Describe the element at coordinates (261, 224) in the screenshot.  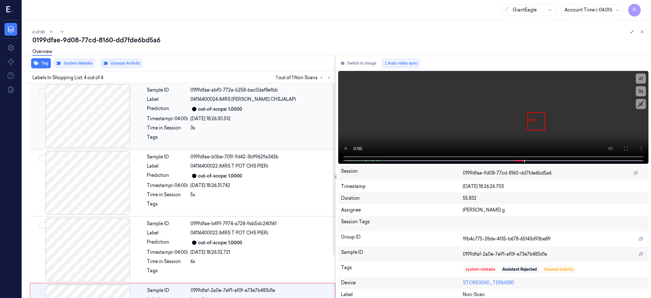
I see `div: 0199dfae-b491-7974-a728-9ab5dc240161` at that location.